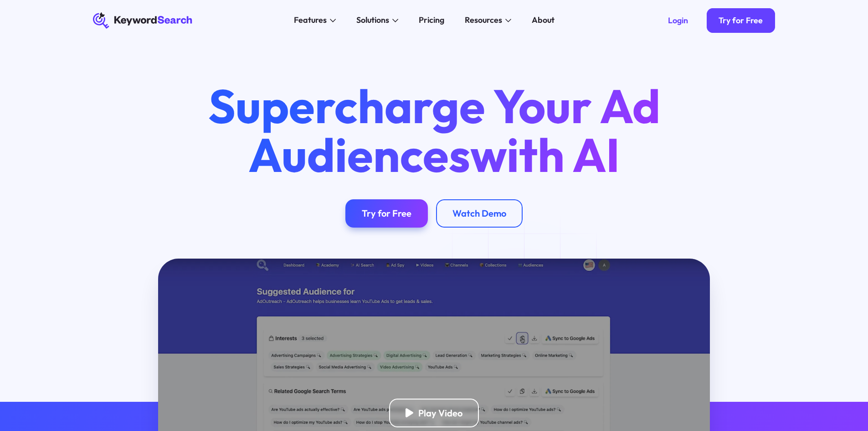 This screenshot has height=431, width=868. What do you see at coordinates (310, 20) in the screenshot?
I see `div: Features` at bounding box center [310, 20].